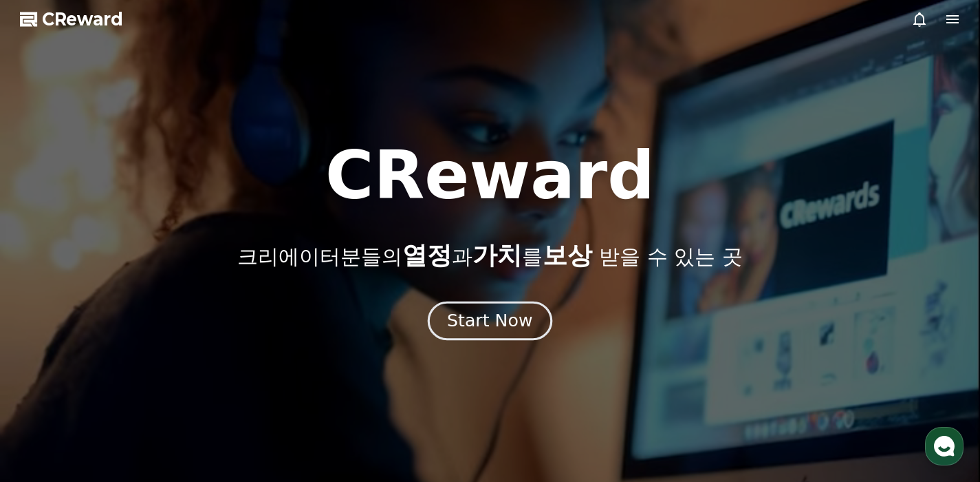  What do you see at coordinates (427, 255) in the screenshot?
I see `span: 열정` at bounding box center [427, 255].